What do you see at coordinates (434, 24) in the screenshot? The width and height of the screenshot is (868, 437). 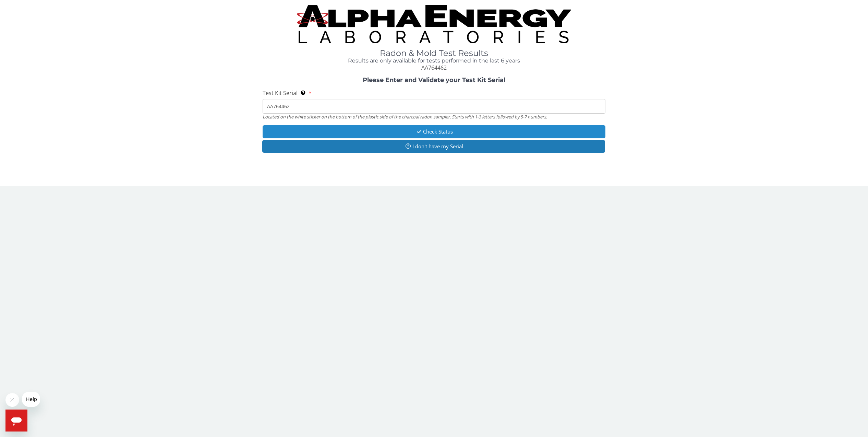 I see `img: TightCrop.jpg` at bounding box center [434, 24].